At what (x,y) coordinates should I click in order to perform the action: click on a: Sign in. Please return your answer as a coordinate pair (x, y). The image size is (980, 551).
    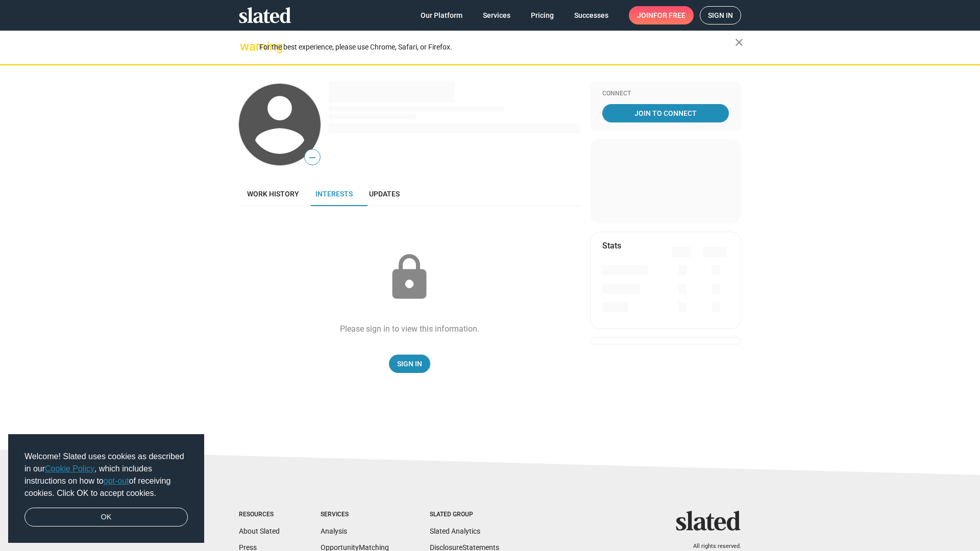
    Looking at the image, I should click on (720, 15).